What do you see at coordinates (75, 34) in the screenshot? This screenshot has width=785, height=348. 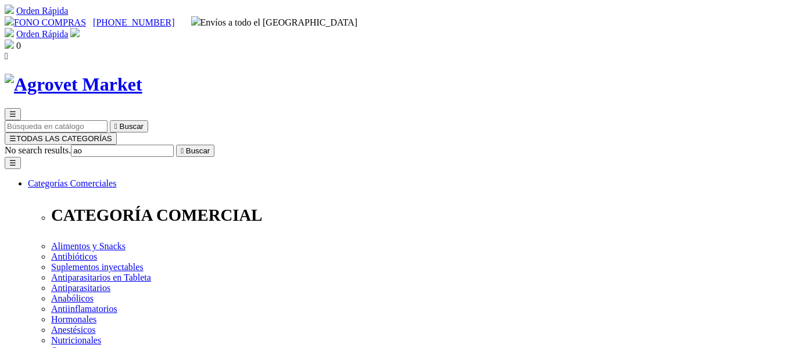 I see `a: Acceda a su cuenta de cliente` at bounding box center [75, 34].